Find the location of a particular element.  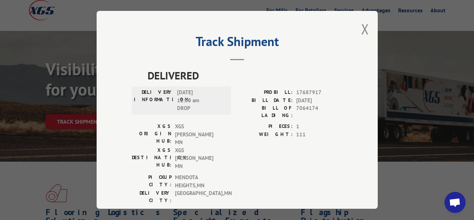

button: Close modal is located at coordinates (365, 29).